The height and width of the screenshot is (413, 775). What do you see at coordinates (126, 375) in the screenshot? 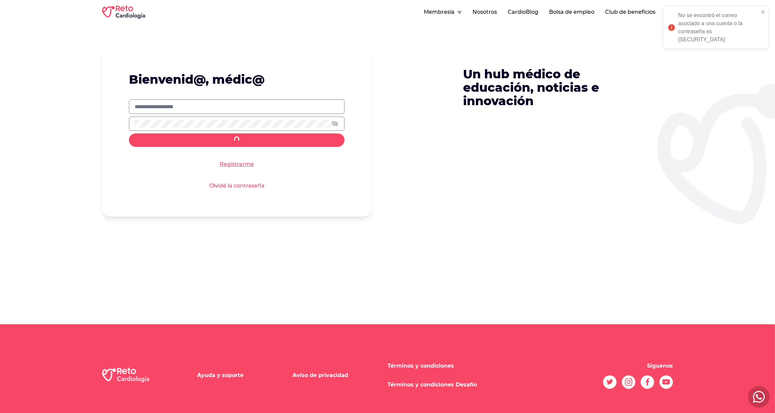
I see `img: logo` at bounding box center [126, 375].